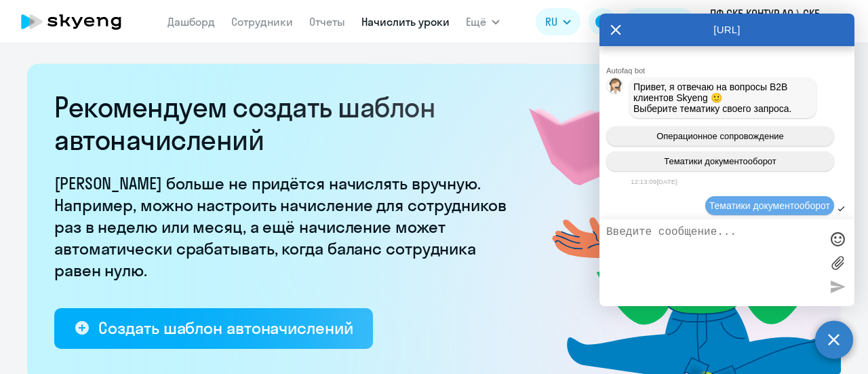  What do you see at coordinates (837, 263) in the screenshot?
I see `label: Лимит 10 файлов` at bounding box center [837, 263].